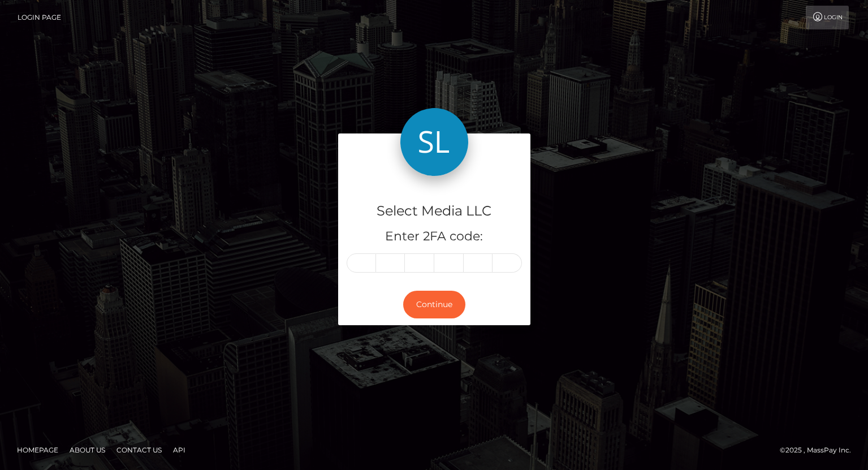 The height and width of the screenshot is (470, 868). Describe the element at coordinates (434, 304) in the screenshot. I see `button: Continue` at that location.